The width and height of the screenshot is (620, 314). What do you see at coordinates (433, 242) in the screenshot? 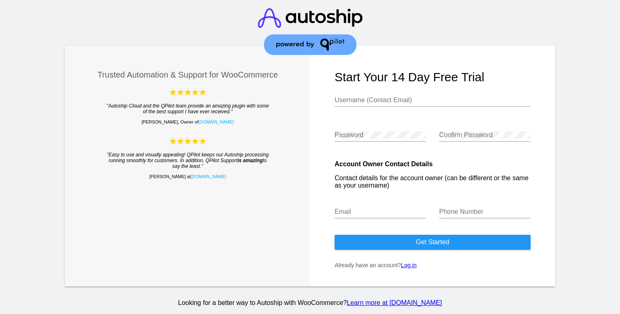
I see `span: Get started` at bounding box center [433, 242].